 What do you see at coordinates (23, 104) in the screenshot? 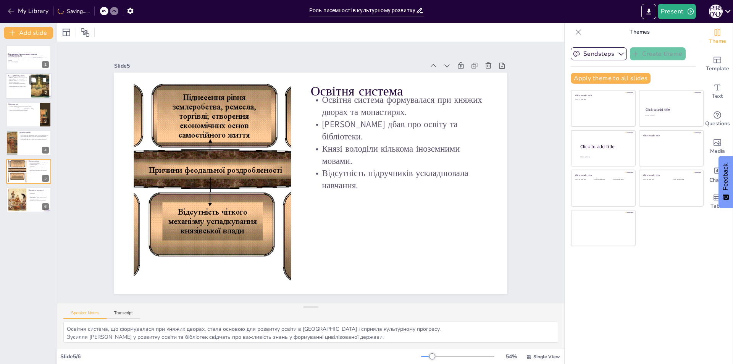
I see `p: Освіта для всіх` at bounding box center [23, 104].